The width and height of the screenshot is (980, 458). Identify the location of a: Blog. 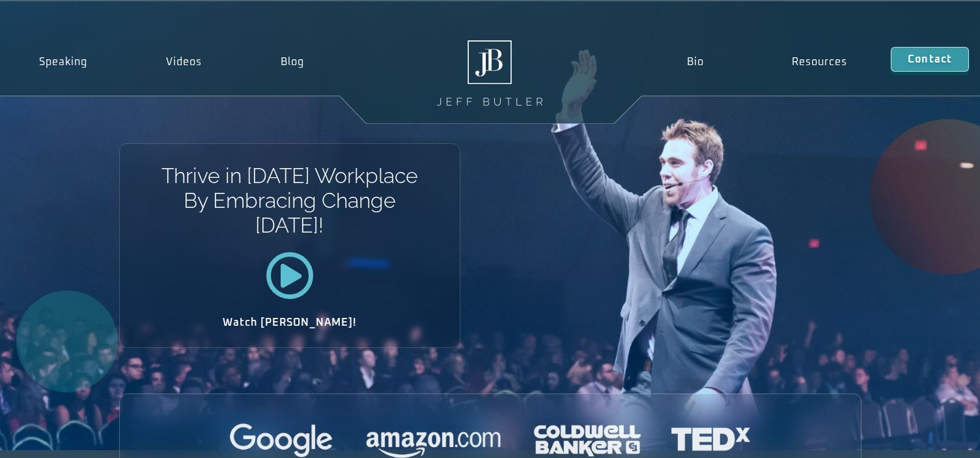
(292, 61).